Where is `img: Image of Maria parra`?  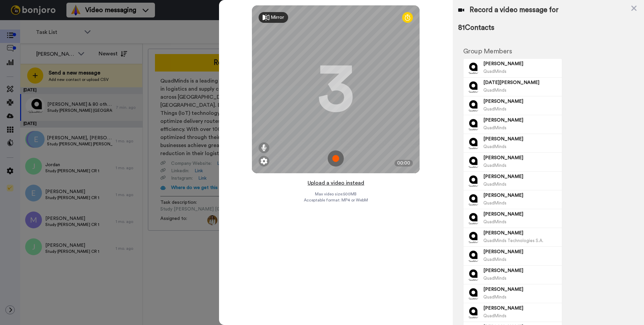
img: Image of Maria parra is located at coordinates (473, 294).